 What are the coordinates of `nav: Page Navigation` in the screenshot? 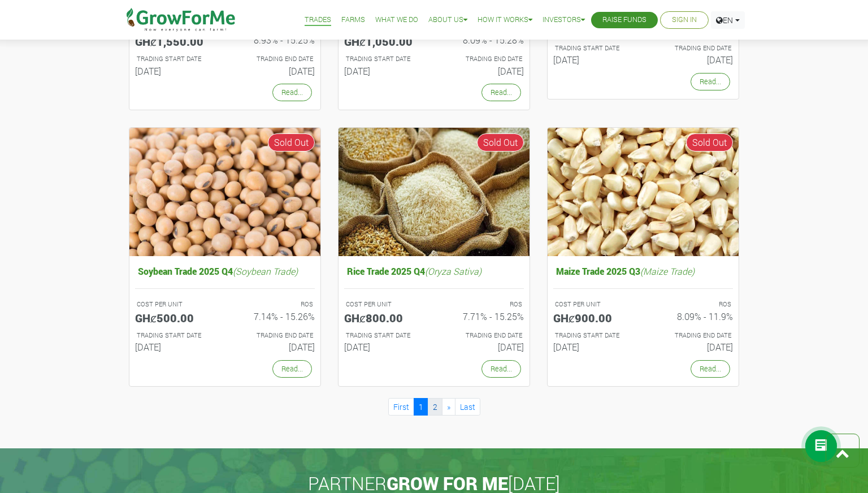 It's located at (434, 407).